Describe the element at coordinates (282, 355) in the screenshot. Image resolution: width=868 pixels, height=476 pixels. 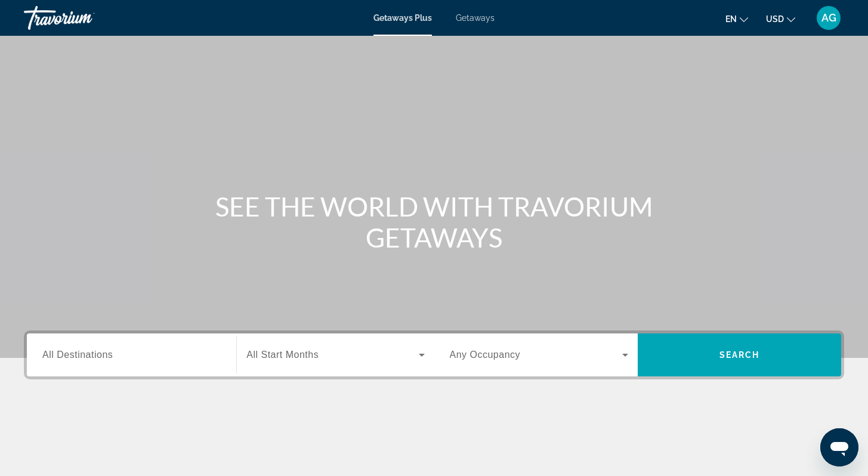
I see `span: All Start Months` at that location.